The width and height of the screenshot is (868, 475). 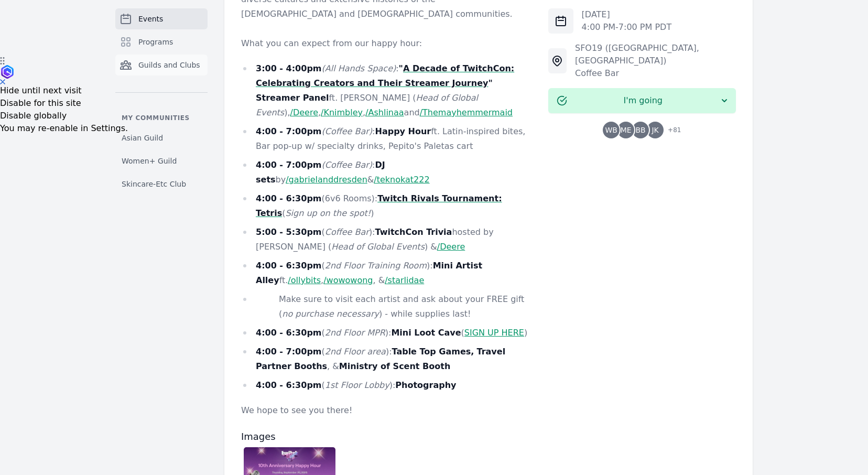 What do you see at coordinates (162, 101) in the screenshot?
I see `nav: Sidebar` at bounding box center [162, 101].